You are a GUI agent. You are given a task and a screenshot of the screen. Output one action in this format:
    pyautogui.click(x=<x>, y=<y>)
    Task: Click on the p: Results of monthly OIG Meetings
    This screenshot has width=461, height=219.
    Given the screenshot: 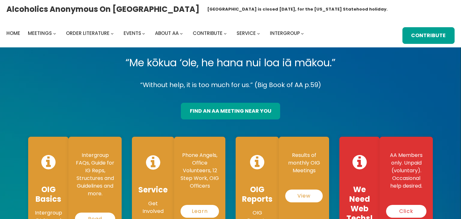 What is the action you would take?
    pyautogui.click(x=304, y=163)
    